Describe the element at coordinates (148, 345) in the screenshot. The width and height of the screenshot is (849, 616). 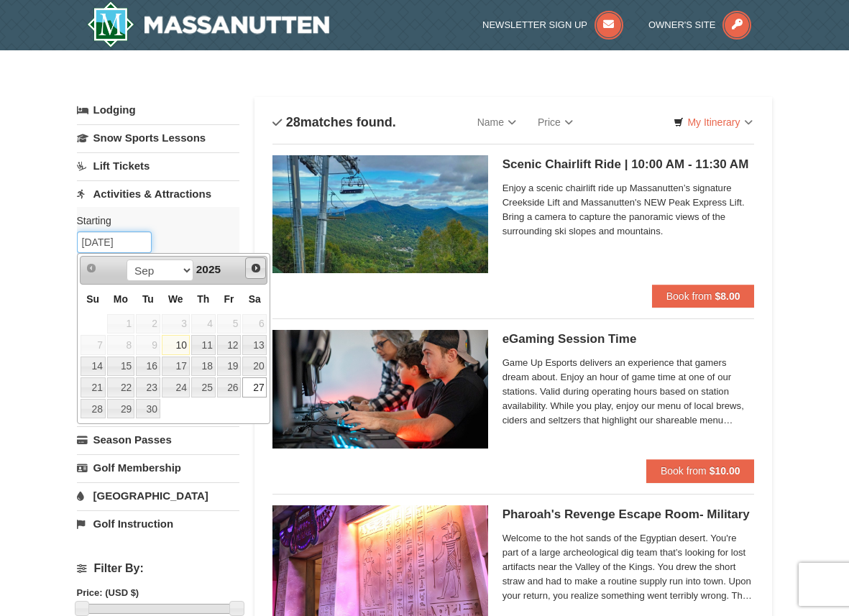
I see `span: 9` at that location.